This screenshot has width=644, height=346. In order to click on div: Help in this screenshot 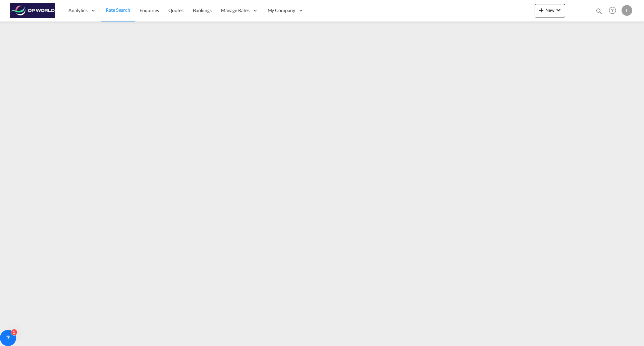, I will do `click(614, 11)`.